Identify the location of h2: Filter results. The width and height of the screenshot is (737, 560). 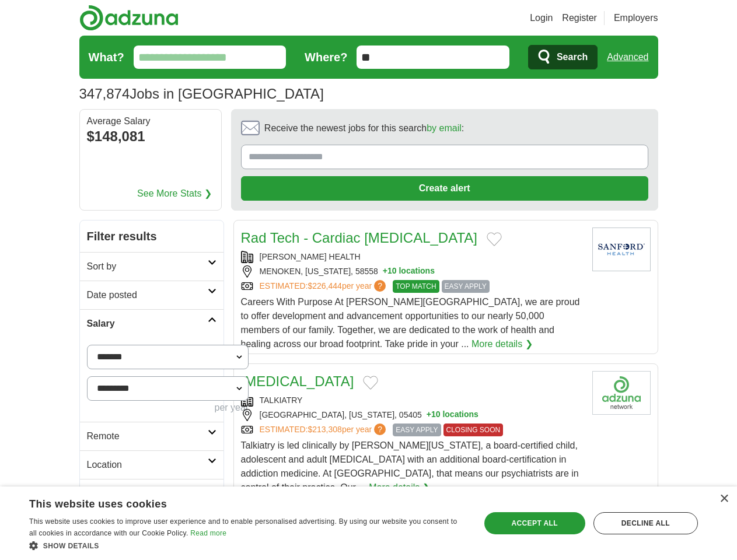
(152, 237).